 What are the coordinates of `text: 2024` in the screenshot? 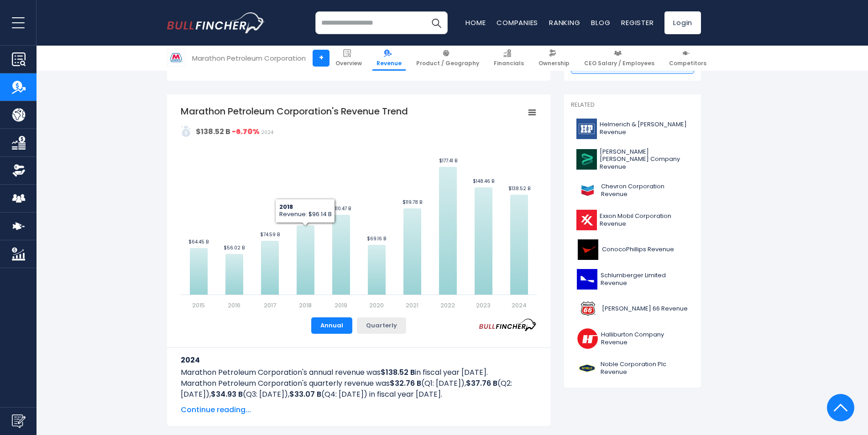 It's located at (519, 305).